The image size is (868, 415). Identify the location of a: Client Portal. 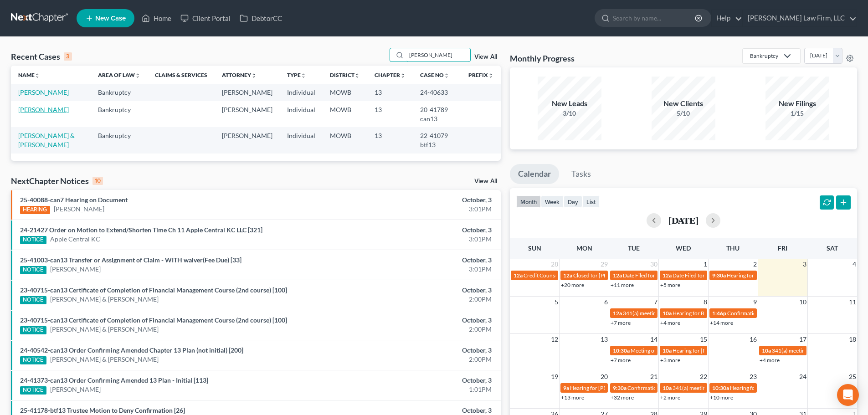
(205, 19).